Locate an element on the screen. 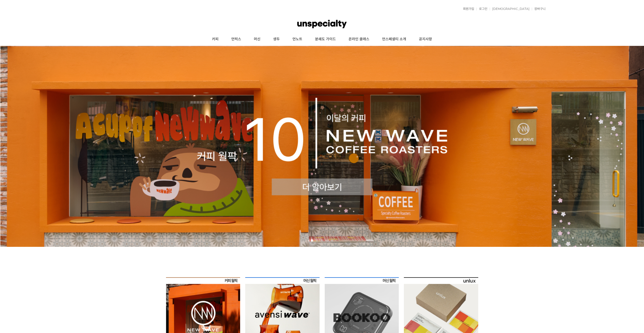  img: 언스페셜티 몰 is located at coordinates (322, 24).